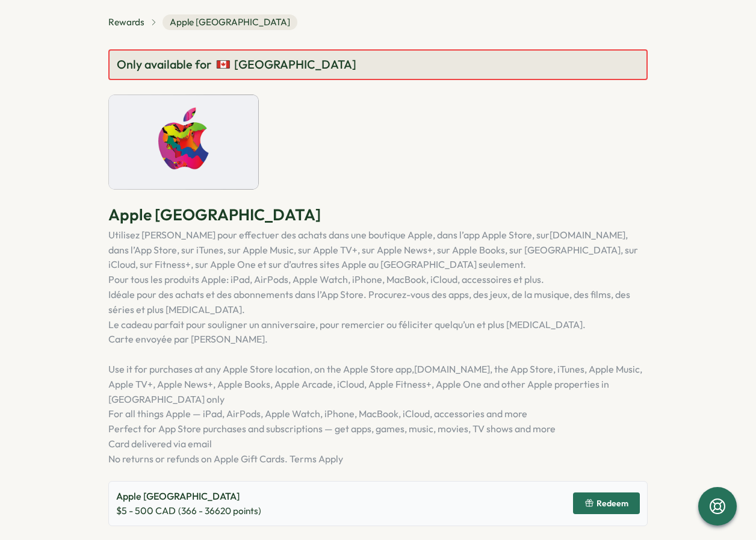  Describe the element at coordinates (127, 22) in the screenshot. I see `a: Rewards` at that location.